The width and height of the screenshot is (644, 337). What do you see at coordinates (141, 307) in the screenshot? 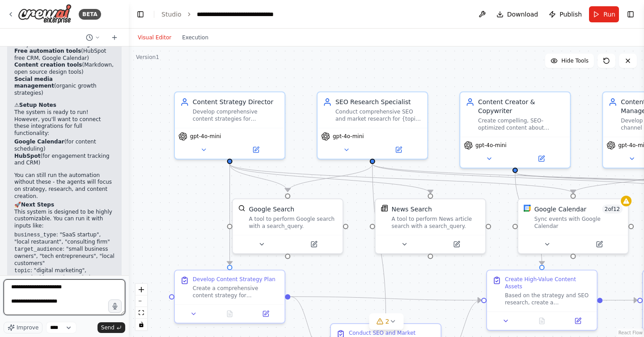
I see `div: React Flow controls` at bounding box center [141, 307].